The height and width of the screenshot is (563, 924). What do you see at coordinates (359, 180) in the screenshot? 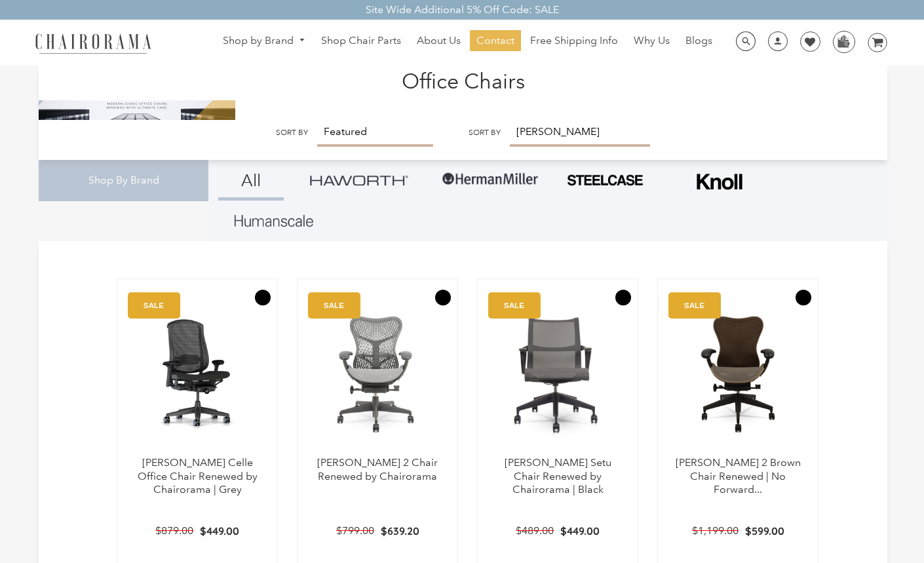
I see `img: Group_4be16a4b-c81a-4a6e-a540-764d0a8faf6e.png` at bounding box center [359, 180].